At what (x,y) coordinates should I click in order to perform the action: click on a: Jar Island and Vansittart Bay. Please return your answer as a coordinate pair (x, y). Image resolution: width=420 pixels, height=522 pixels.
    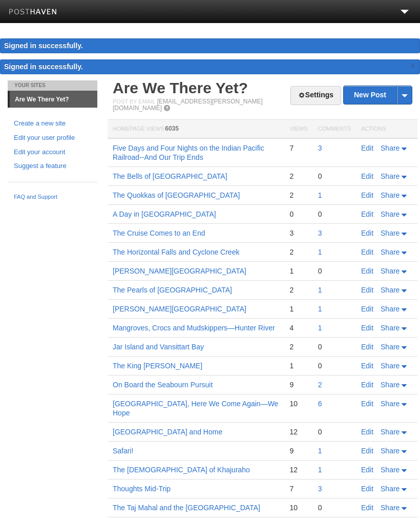
    Looking at the image, I should click on (159, 346).